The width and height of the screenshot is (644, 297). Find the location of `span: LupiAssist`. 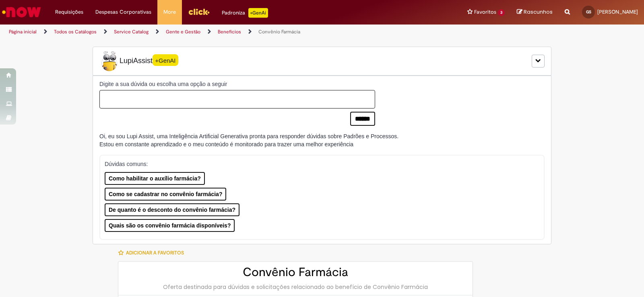

span: LupiAssist is located at coordinates (139, 61).